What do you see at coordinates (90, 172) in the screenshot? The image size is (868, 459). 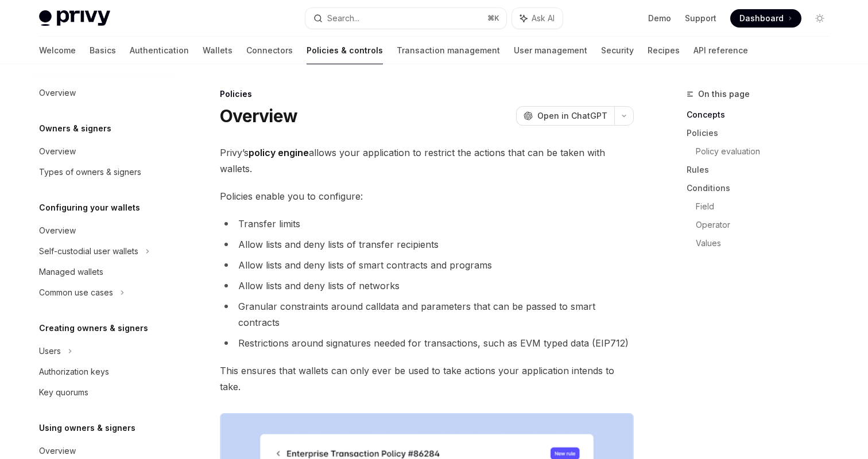 I see `div: Types of owners & signers` at bounding box center [90, 172].